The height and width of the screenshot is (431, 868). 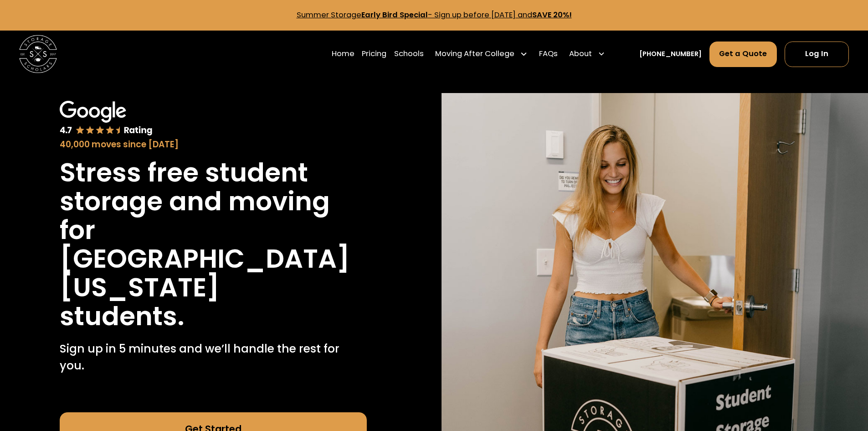 I want to click on a: Schools, so click(x=409, y=54).